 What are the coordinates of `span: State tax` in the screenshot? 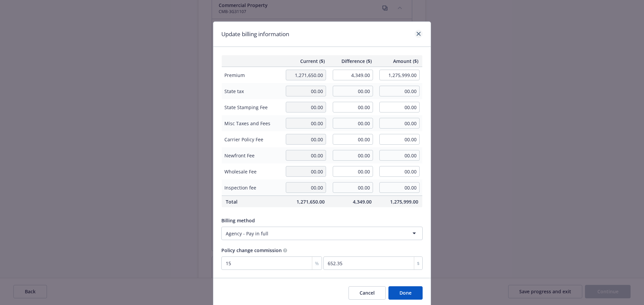 It's located at (251, 91).